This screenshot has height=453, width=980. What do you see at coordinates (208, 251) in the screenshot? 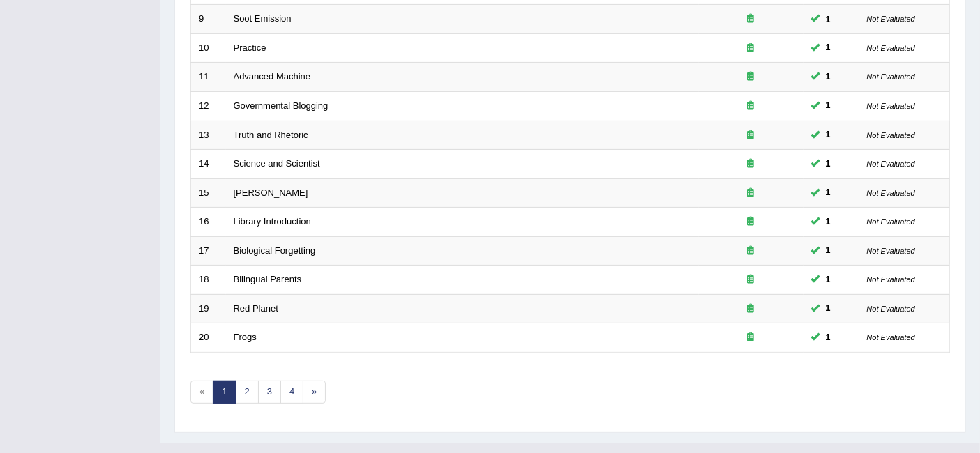
I see `td: 17` at bounding box center [208, 251].